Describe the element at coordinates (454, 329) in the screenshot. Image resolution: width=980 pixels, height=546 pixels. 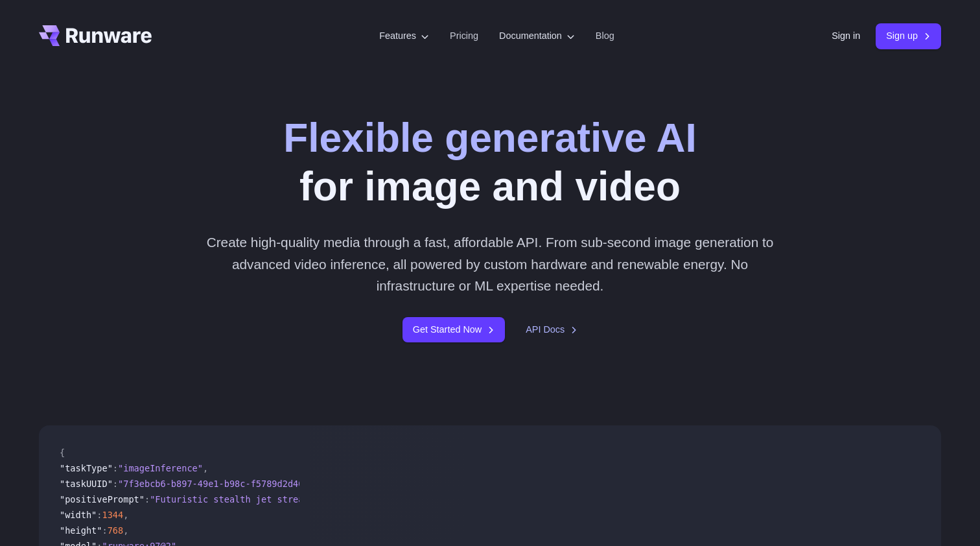
I see `a: Get Started Now` at that location.